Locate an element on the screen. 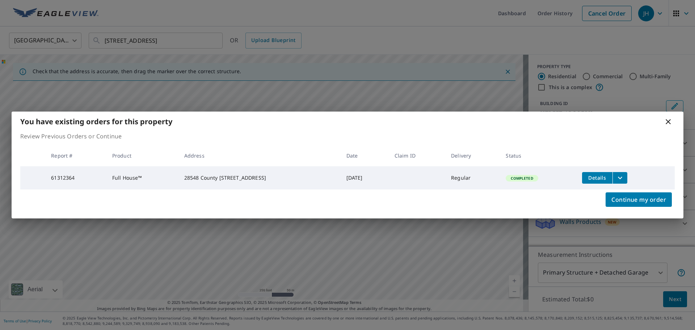 This screenshot has width=695, height=330. th: Address is located at coordinates (260, 155).